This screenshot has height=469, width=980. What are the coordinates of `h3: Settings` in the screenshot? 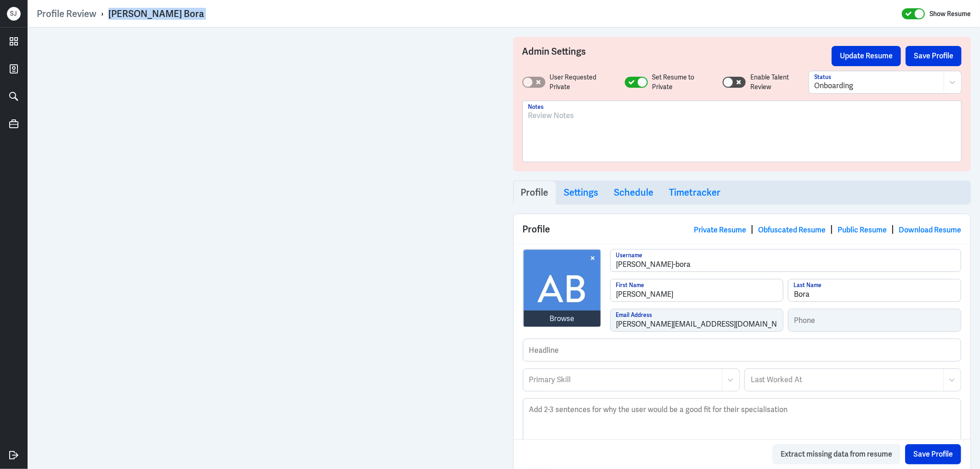 It's located at (581, 193).